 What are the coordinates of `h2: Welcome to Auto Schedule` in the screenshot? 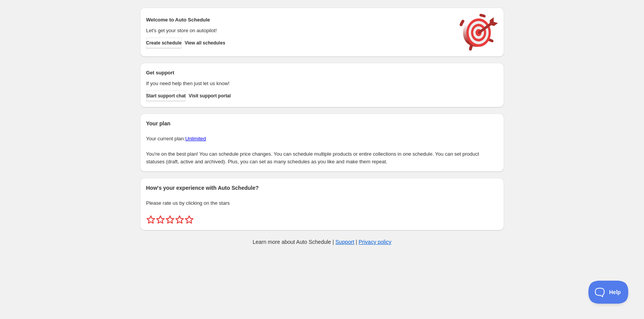 It's located at (299, 20).